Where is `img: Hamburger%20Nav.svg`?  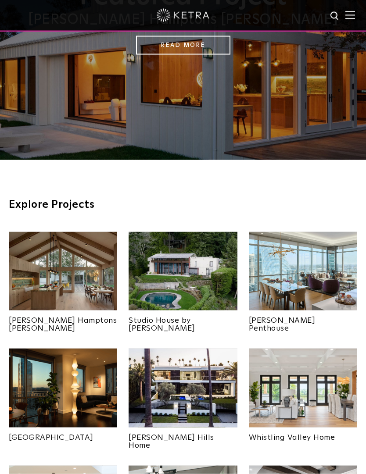
img: Hamburger%20Nav.svg is located at coordinates (350, 15).